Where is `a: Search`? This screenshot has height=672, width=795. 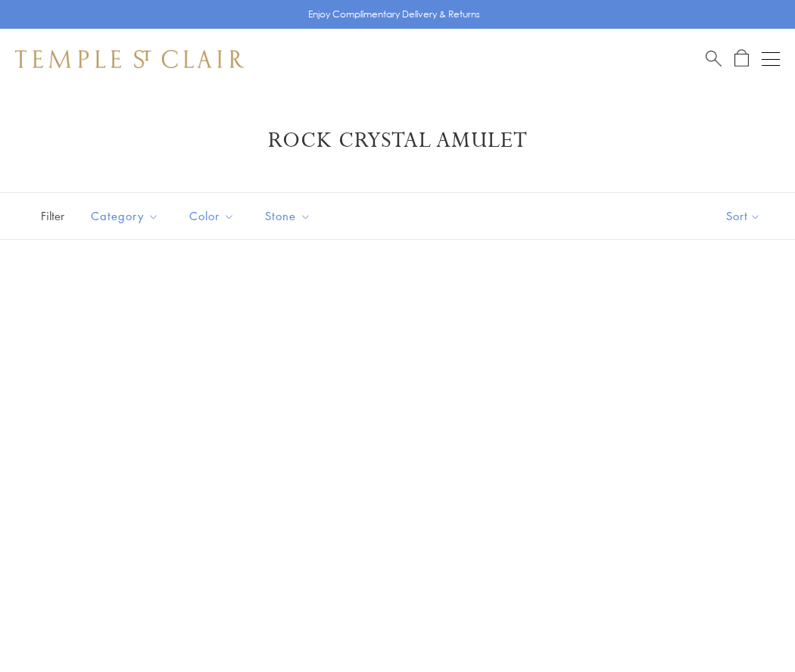 a: Search is located at coordinates (713, 58).